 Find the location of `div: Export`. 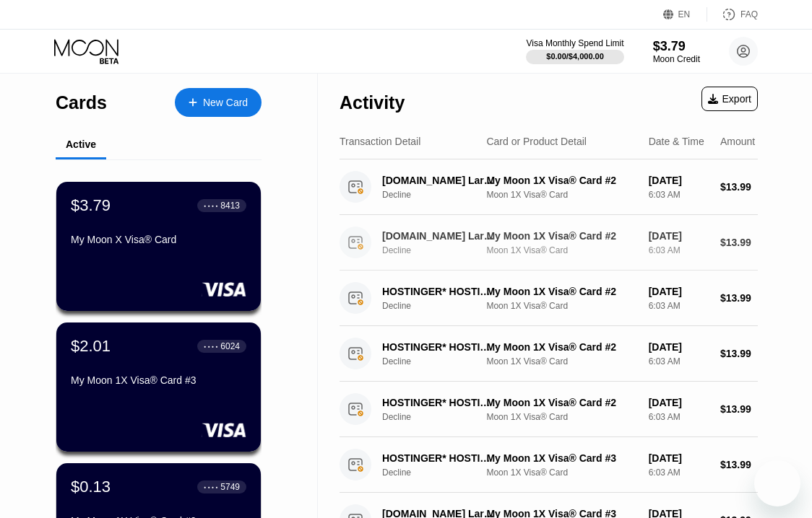

div: Export is located at coordinates (729, 99).